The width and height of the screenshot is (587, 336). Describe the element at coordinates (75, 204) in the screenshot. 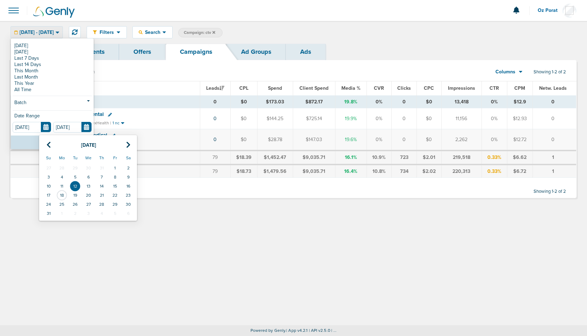

I see `td: 26` at that location.